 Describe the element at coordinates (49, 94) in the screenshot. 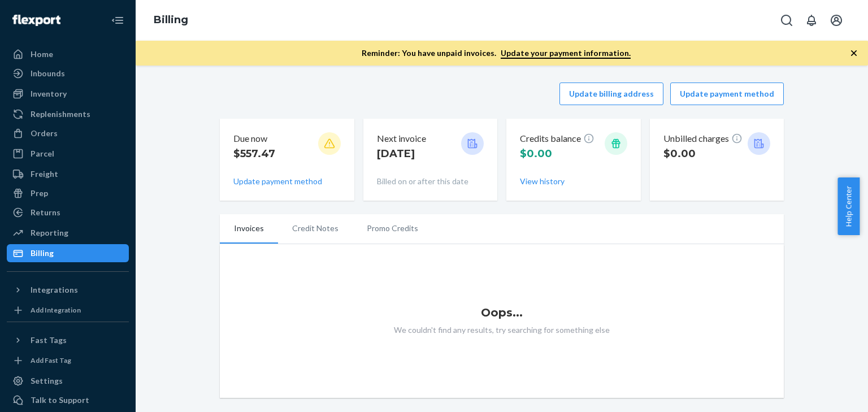

I see `div: Inventory` at that location.